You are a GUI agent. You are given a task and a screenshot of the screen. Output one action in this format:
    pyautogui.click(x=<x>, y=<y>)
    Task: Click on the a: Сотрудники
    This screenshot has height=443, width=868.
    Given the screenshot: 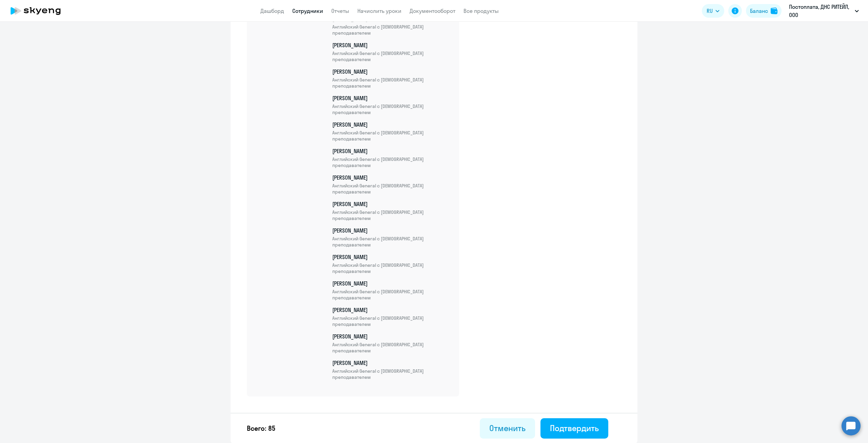 What is the action you would take?
    pyautogui.click(x=308, y=11)
    